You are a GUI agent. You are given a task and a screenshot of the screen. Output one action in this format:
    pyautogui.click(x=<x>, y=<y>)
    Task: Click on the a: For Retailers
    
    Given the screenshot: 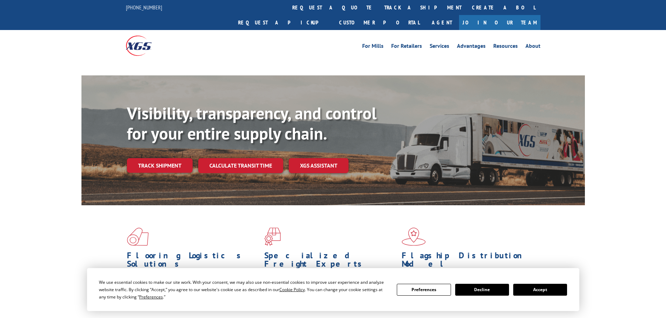 What is the action you would take?
    pyautogui.click(x=406, y=47)
    